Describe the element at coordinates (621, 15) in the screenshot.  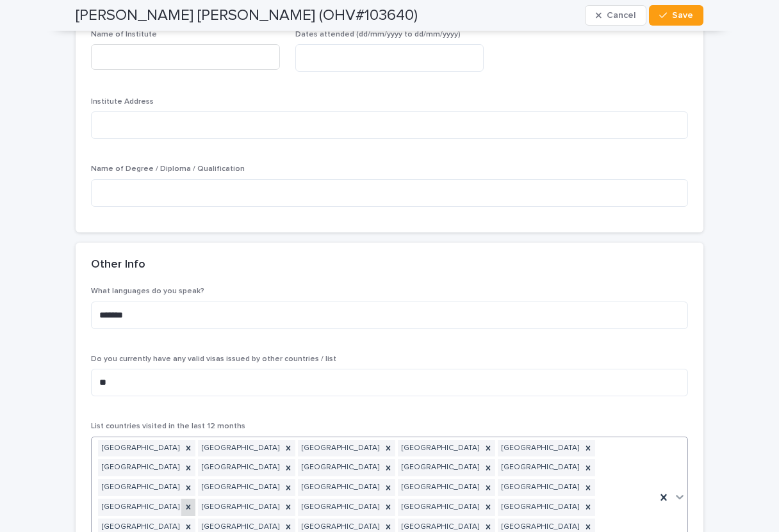
I see `span: Cancel` at that location.